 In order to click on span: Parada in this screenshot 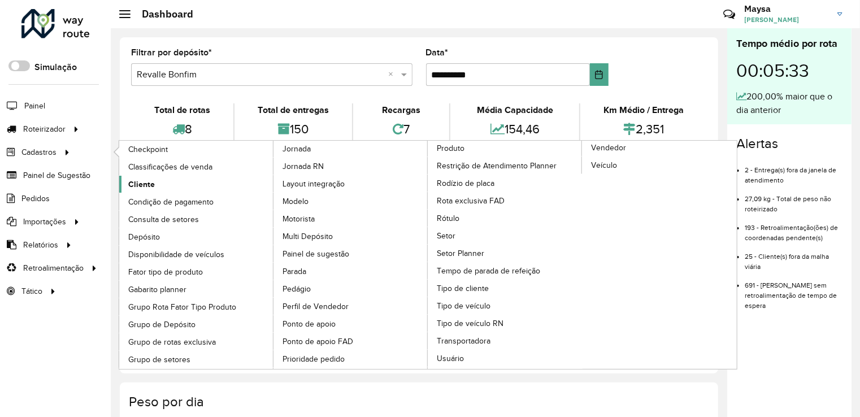, I will do `click(294, 271)`.